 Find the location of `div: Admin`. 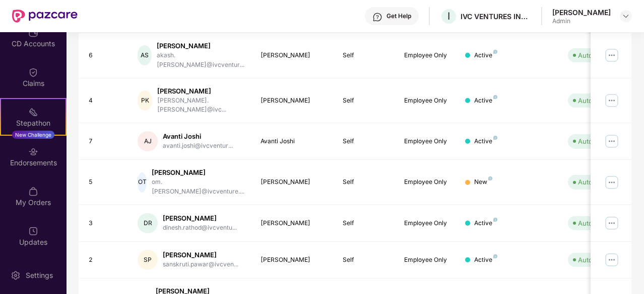

div: Admin is located at coordinates (581, 21).